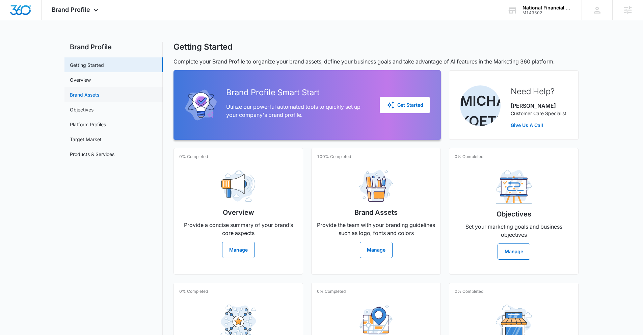  Describe the element at coordinates (405, 105) in the screenshot. I see `div: Get Started` at that location.